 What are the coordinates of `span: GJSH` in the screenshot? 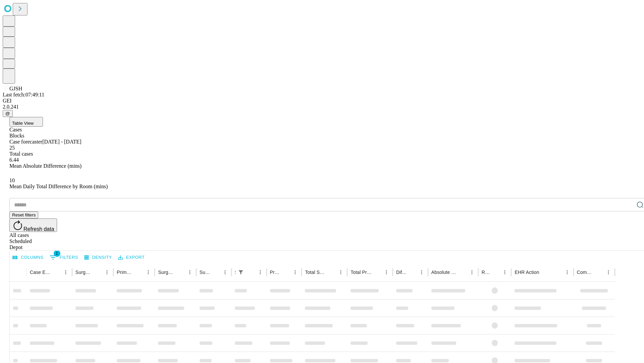 It's located at (16, 88).